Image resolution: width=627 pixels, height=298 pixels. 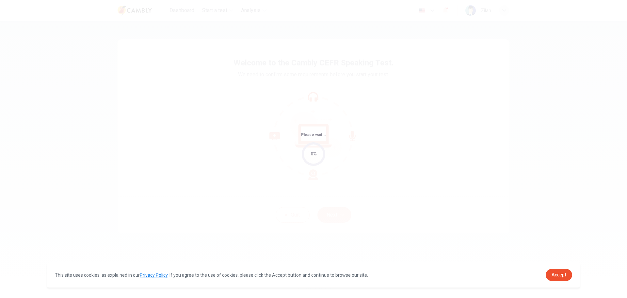 What do you see at coordinates (314, 135) in the screenshot?
I see `span: Please wait...` at bounding box center [314, 135].